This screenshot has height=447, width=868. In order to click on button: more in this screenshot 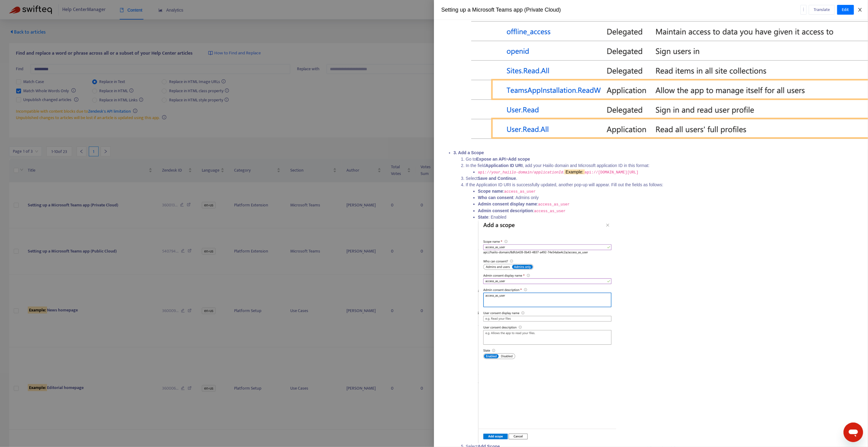, I will do `click(804, 10)`.